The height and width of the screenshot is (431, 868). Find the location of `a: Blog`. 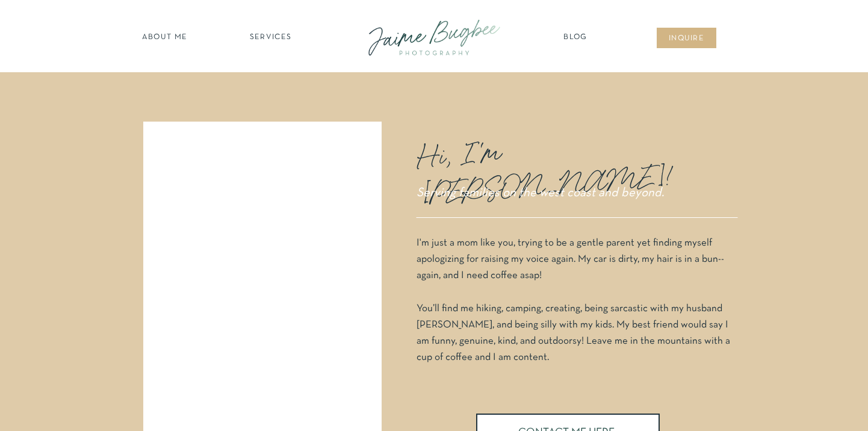

a: Blog is located at coordinates (576, 38).